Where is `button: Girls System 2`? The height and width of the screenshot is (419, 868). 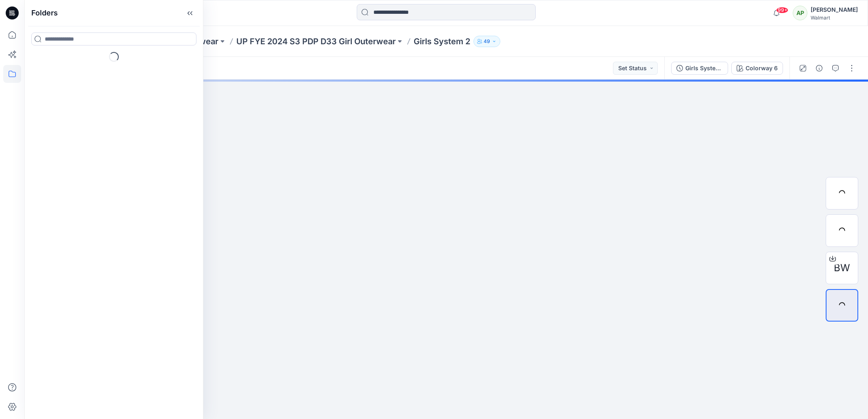
button: Girls System 2 is located at coordinates (700, 69).